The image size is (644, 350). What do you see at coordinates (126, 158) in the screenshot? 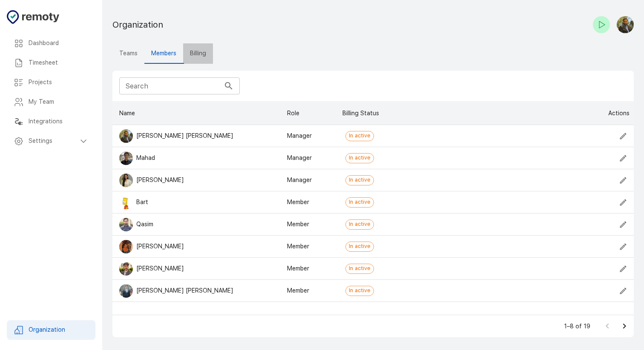
I see `img: Mahad` at bounding box center [126, 158].